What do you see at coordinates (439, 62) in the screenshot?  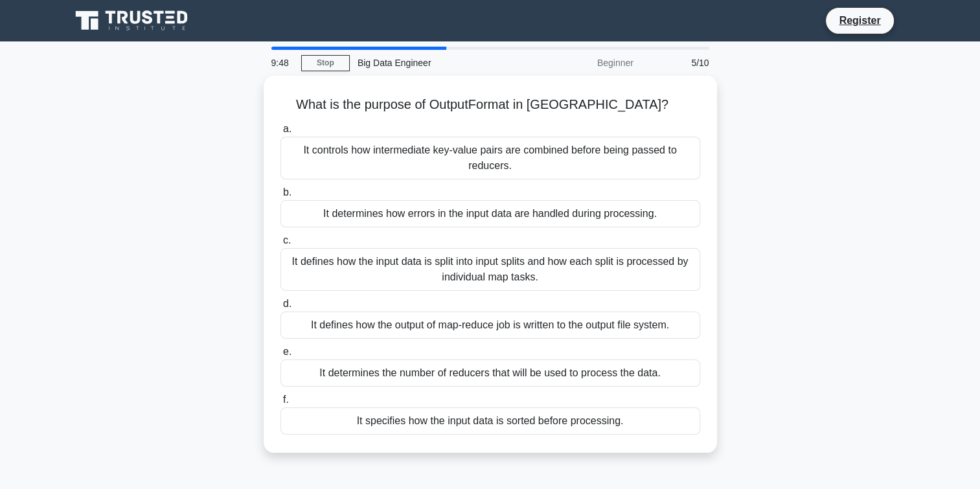 I see `div: Big Data Engineer` at bounding box center [439, 62].